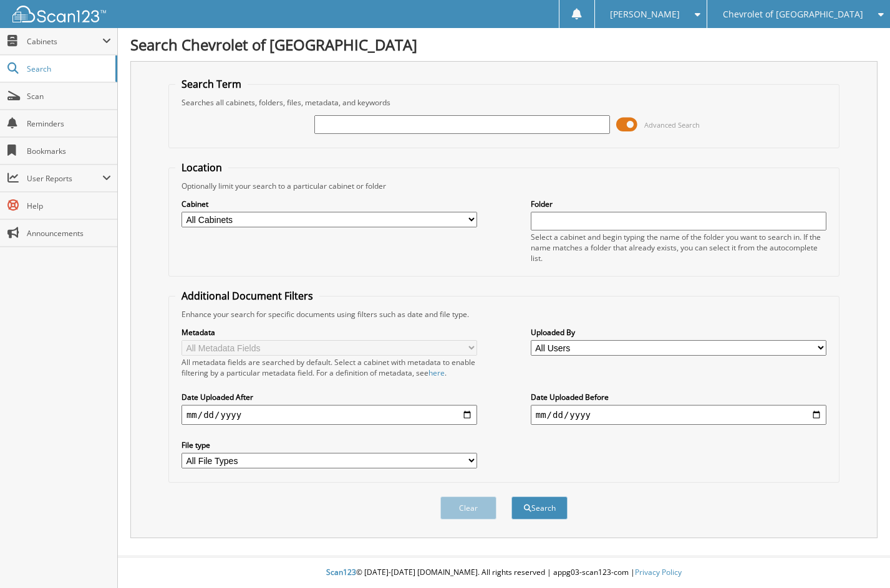 This screenshot has width=890, height=588. What do you see at coordinates (247, 296) in the screenshot?
I see `legend: Additional Document Filters` at bounding box center [247, 296].